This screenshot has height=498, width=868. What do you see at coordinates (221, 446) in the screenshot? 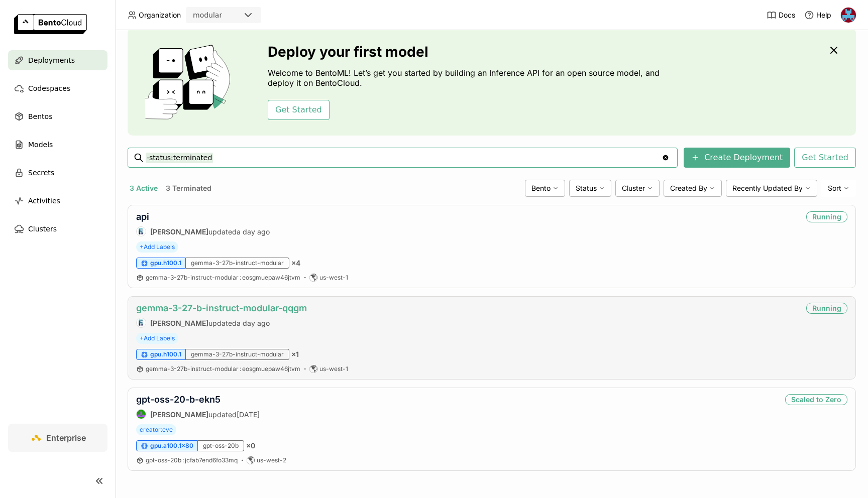
I see `div: gpt-oss-20b` at bounding box center [221, 446].